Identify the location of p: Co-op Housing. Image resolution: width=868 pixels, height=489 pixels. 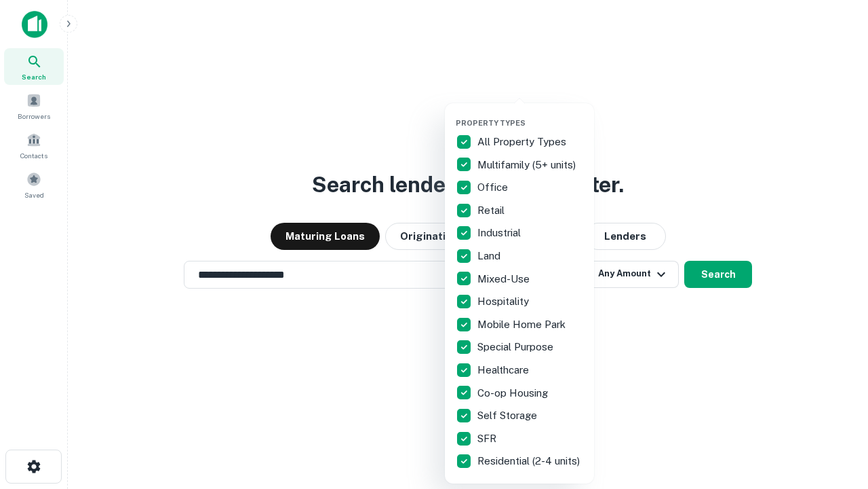
(514, 393).